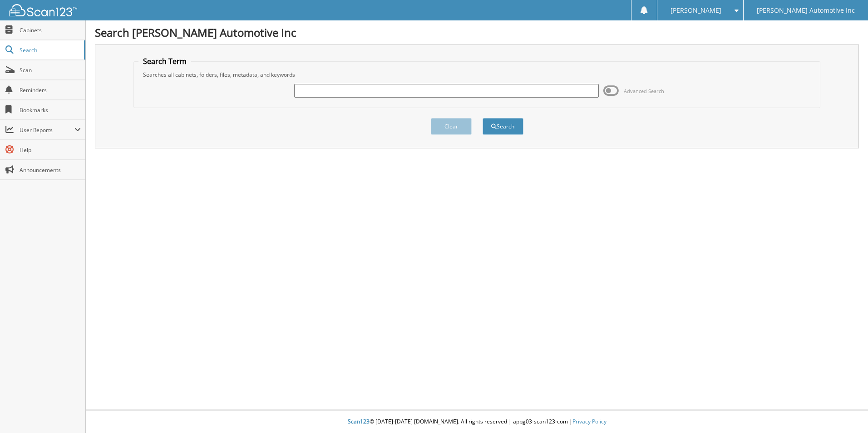 The height and width of the screenshot is (433, 868). What do you see at coordinates (50, 70) in the screenshot?
I see `span: Scan` at bounding box center [50, 70].